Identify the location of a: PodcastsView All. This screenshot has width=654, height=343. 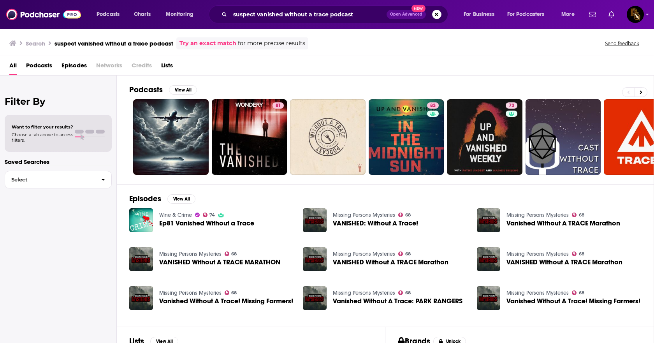
(163, 90).